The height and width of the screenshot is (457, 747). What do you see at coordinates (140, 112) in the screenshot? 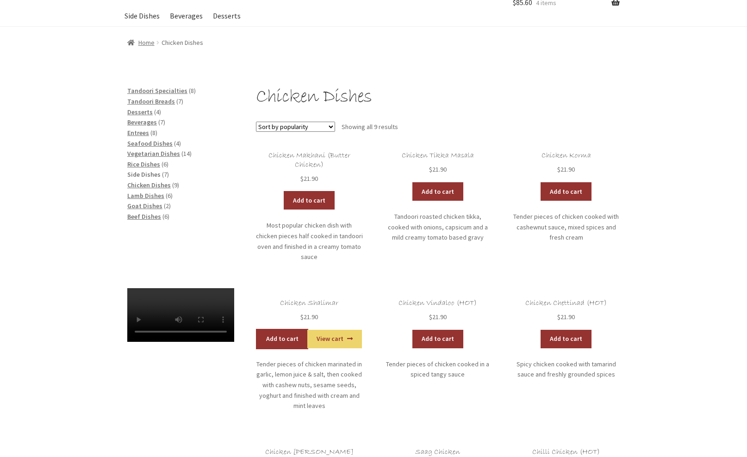
I see `span: Desserts` at bounding box center [140, 112].